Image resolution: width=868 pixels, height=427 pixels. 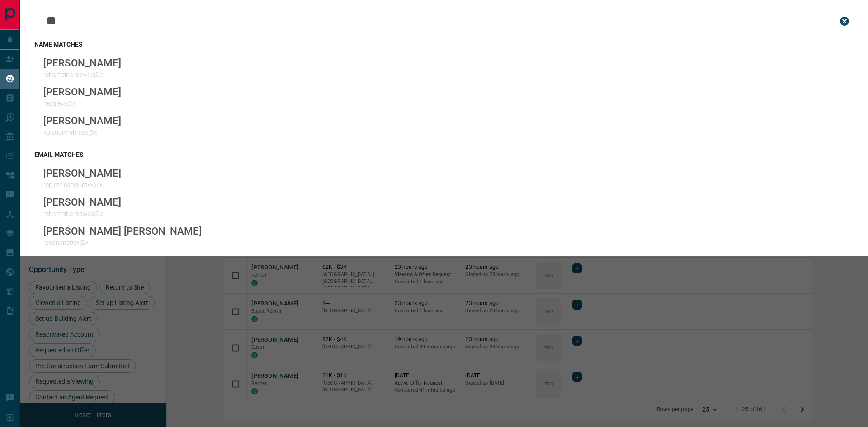 I want to click on h3: name matches, so click(x=444, y=44).